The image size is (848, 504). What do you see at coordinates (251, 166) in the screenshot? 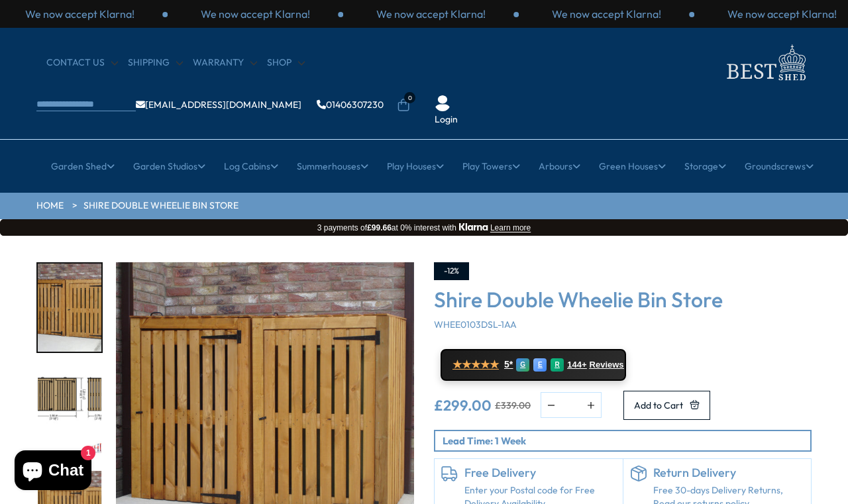
I see `a: Log Cabins` at bounding box center [251, 166].